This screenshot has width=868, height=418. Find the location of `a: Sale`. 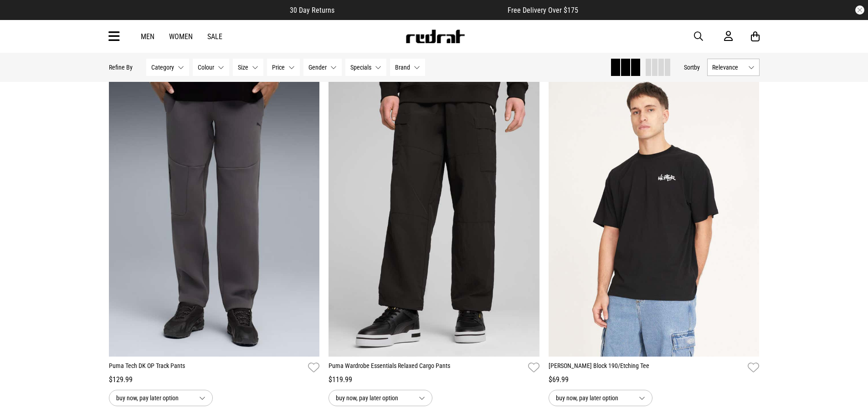

a: Sale is located at coordinates (215, 37).